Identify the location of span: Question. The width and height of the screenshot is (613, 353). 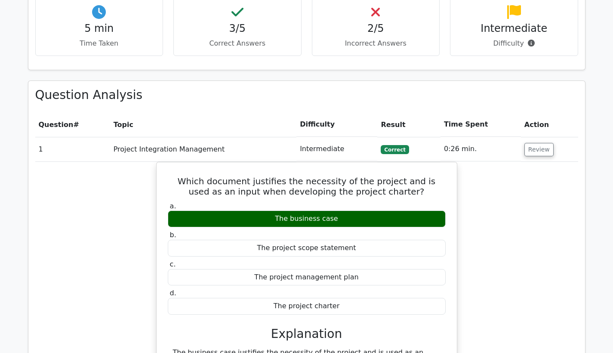
(56, 124).